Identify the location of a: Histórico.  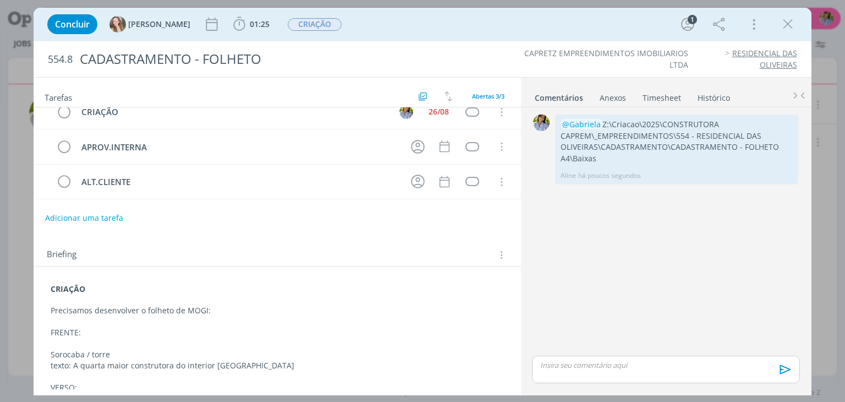
(714, 95).